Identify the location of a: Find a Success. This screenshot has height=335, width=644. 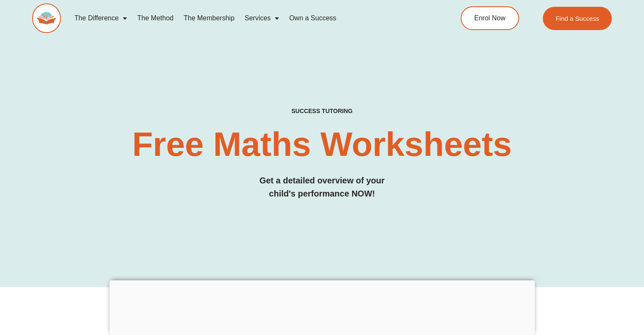
(577, 18).